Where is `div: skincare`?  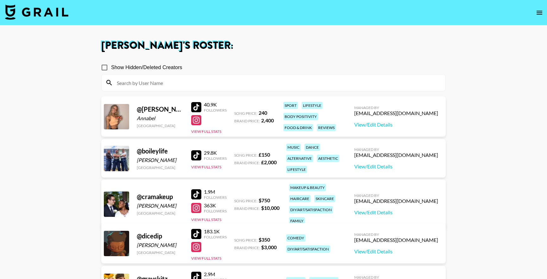
div: skincare is located at coordinates (325, 198).